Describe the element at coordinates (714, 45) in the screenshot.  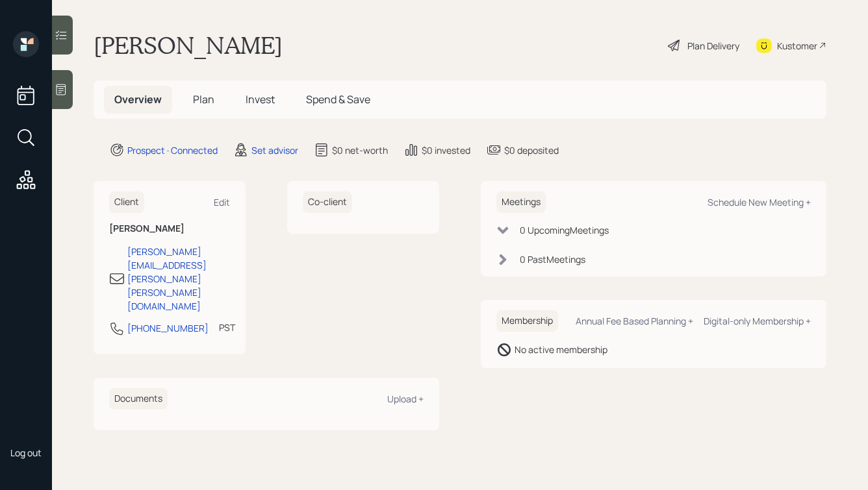
I see `div: Plan Delivery` at that location.